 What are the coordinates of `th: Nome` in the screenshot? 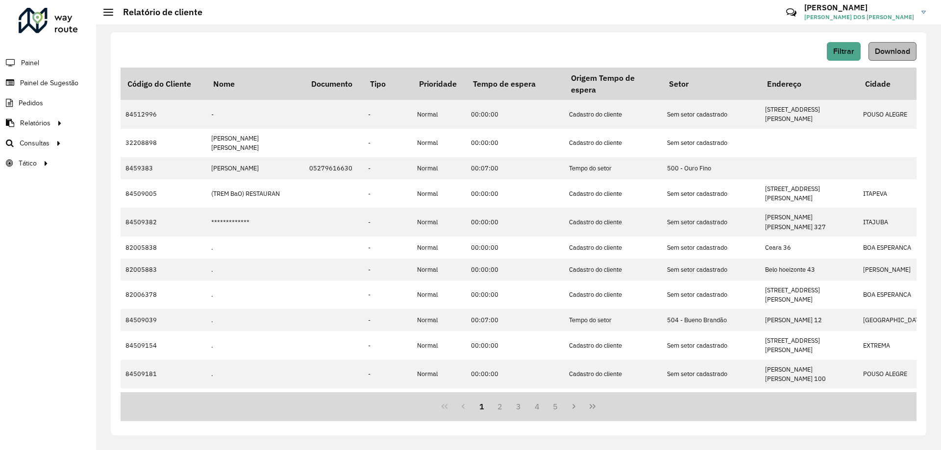 It's located at (255, 84).